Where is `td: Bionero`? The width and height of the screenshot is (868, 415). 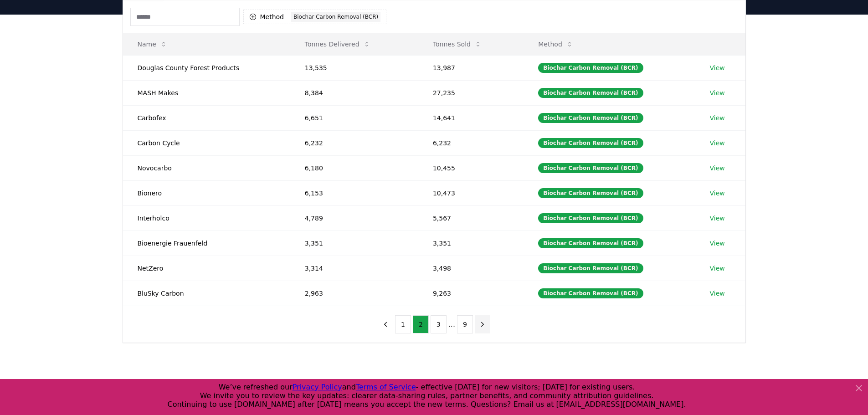 td: Bionero is located at coordinates (206, 193).